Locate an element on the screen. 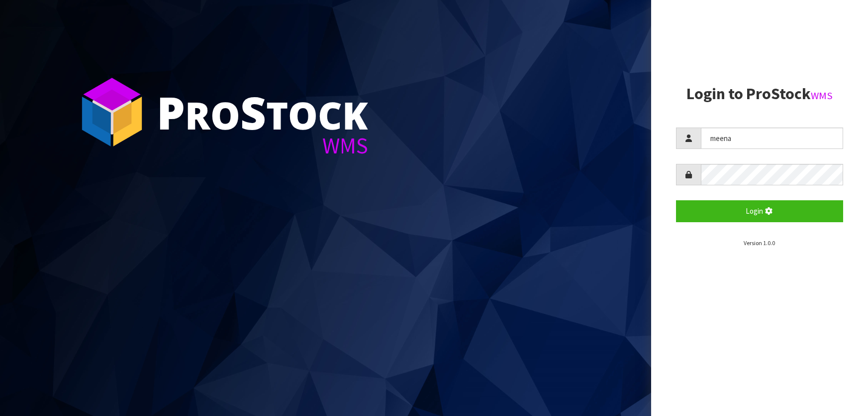  small: WMS is located at coordinates (822, 95).